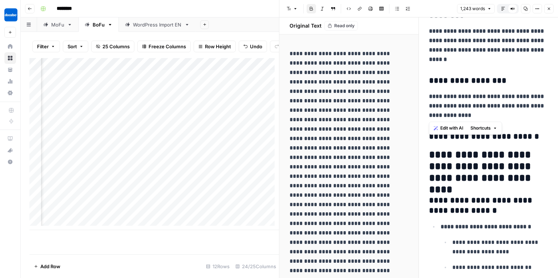 This screenshot has height=278, width=558. Describe the element at coordinates (10, 93) in the screenshot. I see `a: Settings` at that location.